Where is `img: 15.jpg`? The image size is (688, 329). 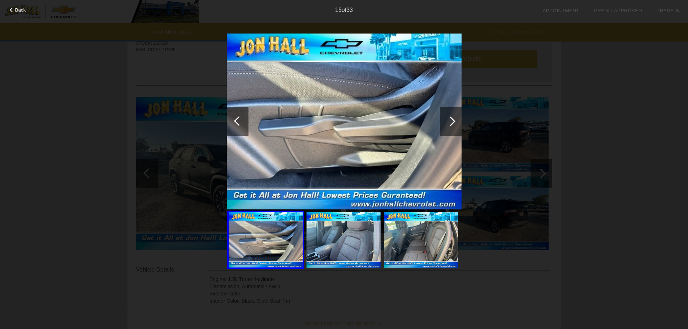 img: 15.jpg is located at coordinates (344, 121).